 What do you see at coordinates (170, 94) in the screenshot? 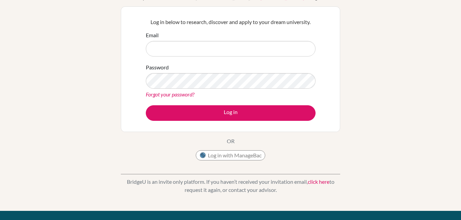
I see `a: Forgot your password?` at bounding box center [170, 94].